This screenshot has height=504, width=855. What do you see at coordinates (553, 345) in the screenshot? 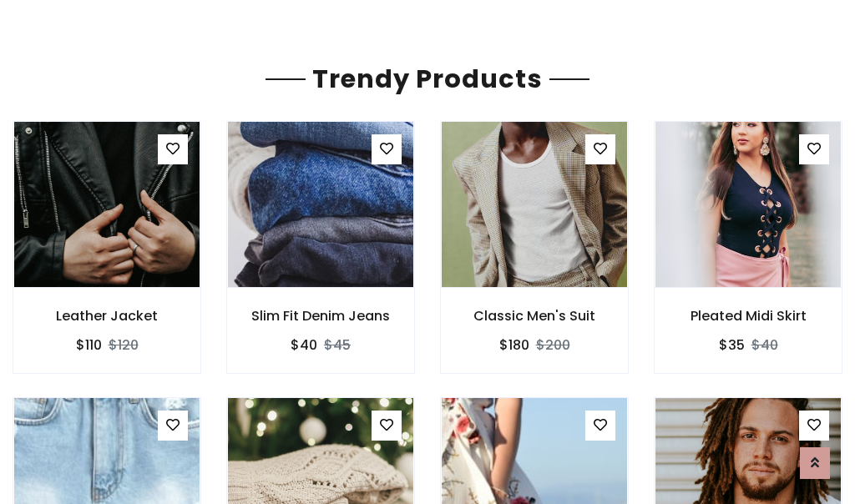
I see `del: $200` at bounding box center [553, 345].